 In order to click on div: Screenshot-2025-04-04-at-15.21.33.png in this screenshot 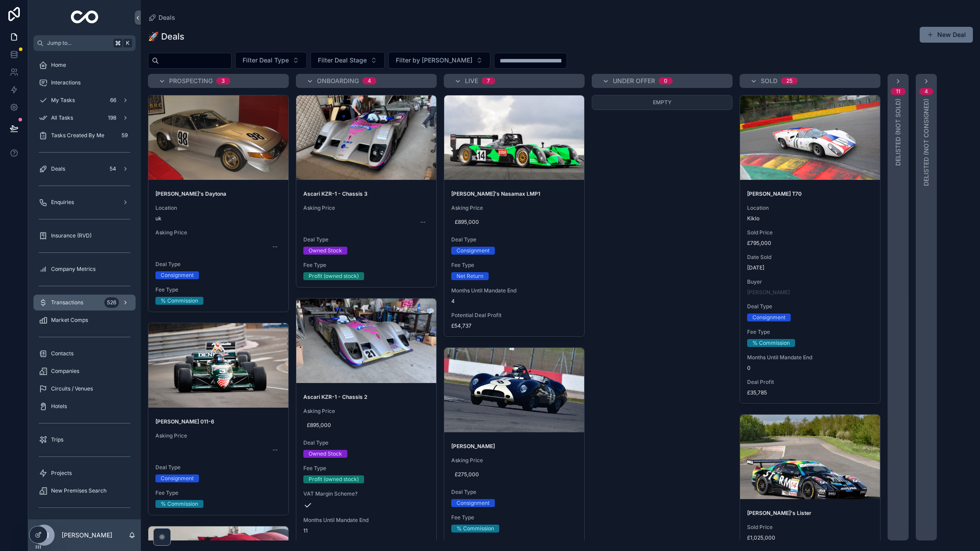, I will do `click(514, 137)`.